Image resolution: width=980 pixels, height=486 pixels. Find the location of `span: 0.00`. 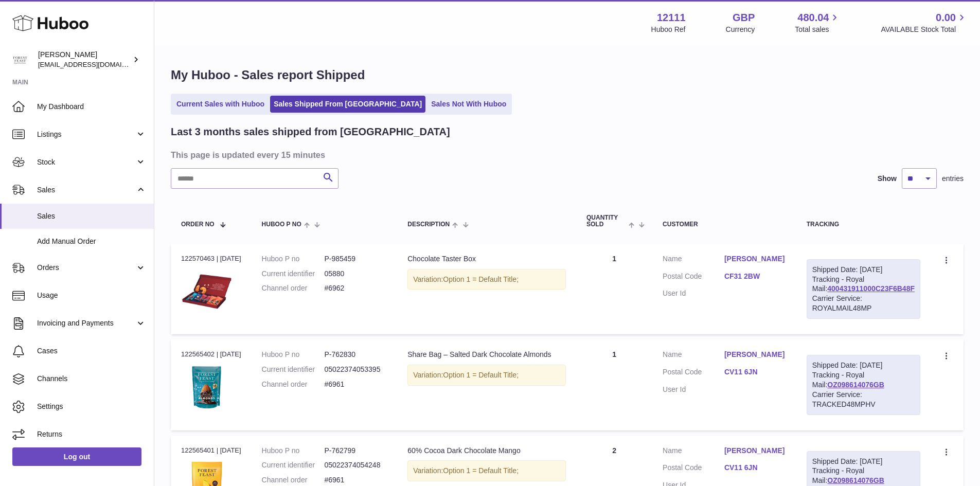

span: 0.00 is located at coordinates (946, 17).